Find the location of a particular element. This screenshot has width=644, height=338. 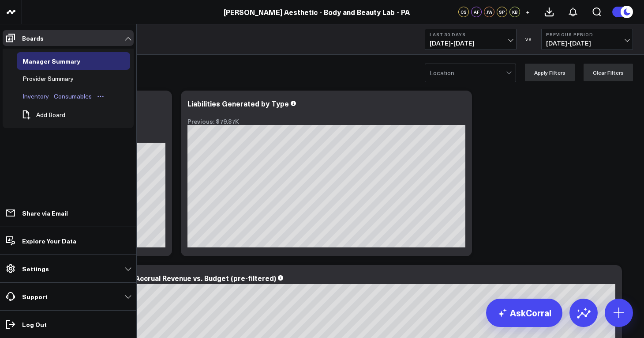

a: AskCorral is located at coordinates (524, 313).